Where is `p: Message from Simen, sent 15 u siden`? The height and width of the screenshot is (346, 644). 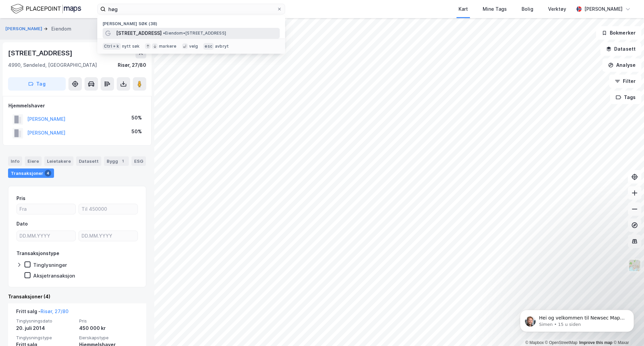
p: Message from Simen, sent 15 u siden is located at coordinates (72, 29).